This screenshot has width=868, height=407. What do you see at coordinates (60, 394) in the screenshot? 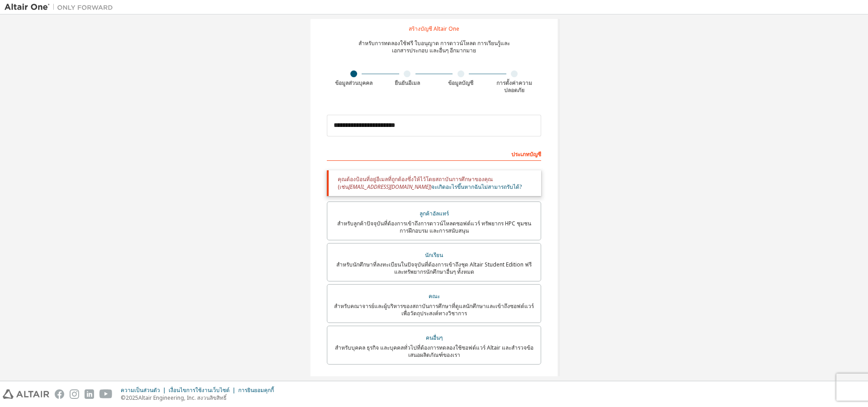
I see `img: facebook.svg` at bounding box center [60, 394].